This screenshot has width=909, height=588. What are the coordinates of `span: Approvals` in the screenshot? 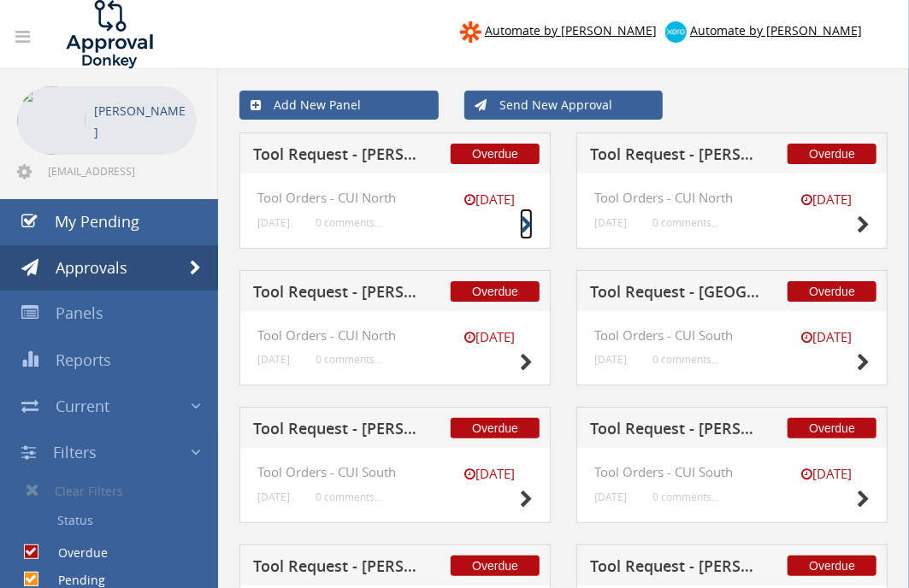 It's located at (91, 268).